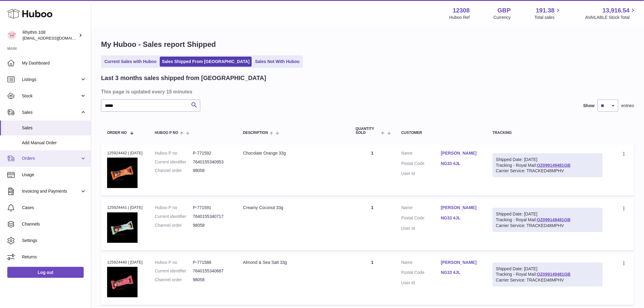  What do you see at coordinates (255, 133) in the screenshot?
I see `span: Description` at bounding box center [255, 133].